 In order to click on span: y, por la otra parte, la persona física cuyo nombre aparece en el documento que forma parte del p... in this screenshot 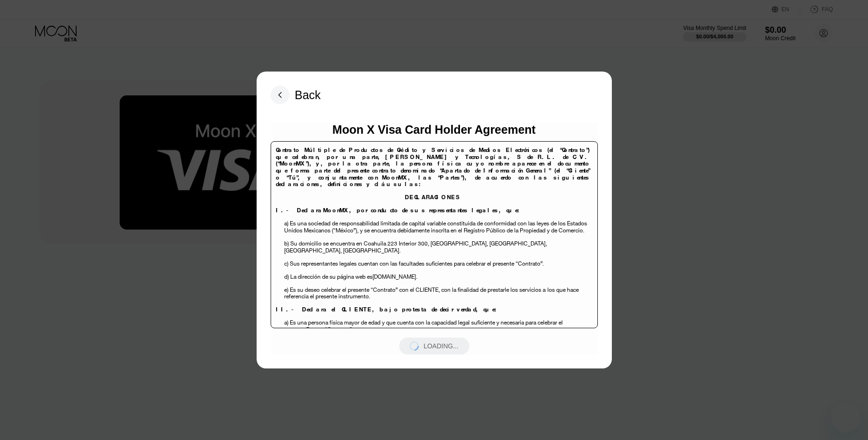, I will do `click(433, 170)`.